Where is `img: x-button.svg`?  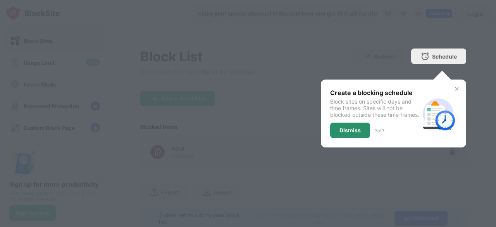
img: x-button.svg is located at coordinates (457, 89).